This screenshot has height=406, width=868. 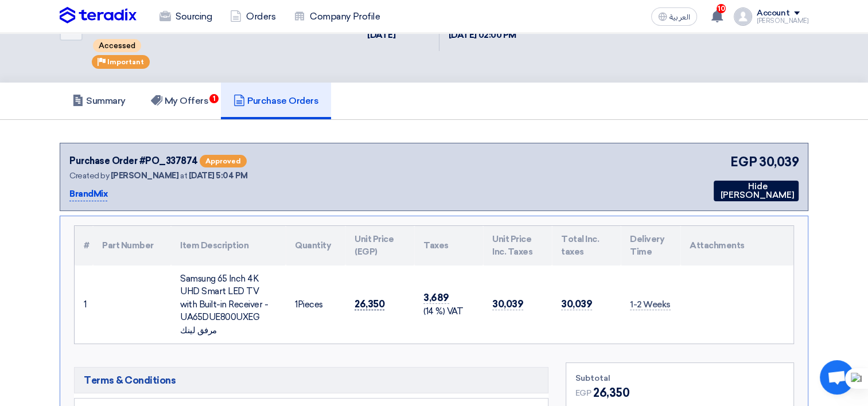 What do you see at coordinates (126, 62) in the screenshot?
I see `span: Important` at bounding box center [126, 62].